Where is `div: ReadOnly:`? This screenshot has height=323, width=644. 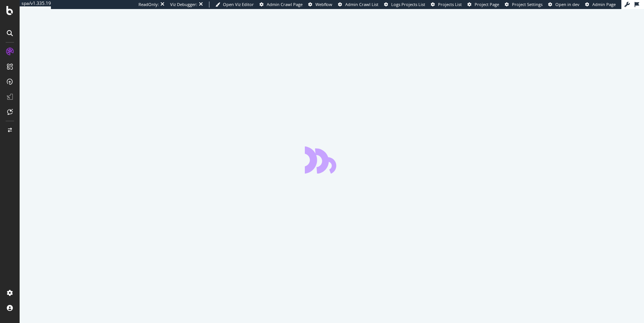 div: ReadOnly: is located at coordinates (149, 4).